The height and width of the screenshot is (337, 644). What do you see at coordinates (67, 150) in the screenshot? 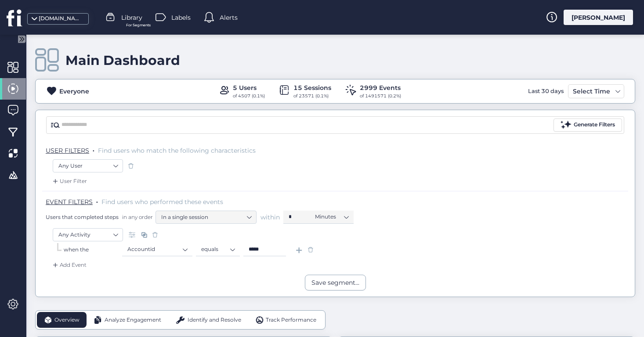
I see `span: USER FILTERS` at bounding box center [67, 150].